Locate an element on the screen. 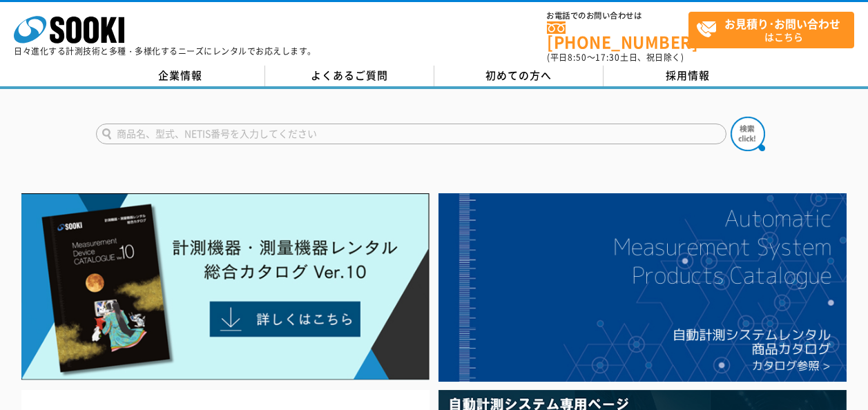  a: 初めての方へ is located at coordinates (519, 76).